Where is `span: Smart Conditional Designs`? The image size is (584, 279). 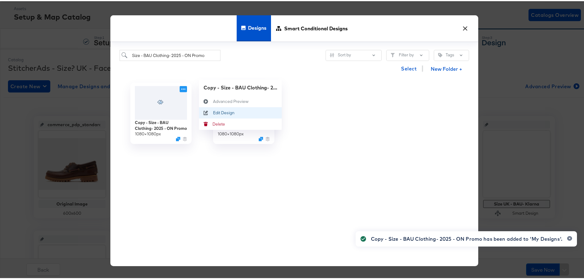 span: Smart Conditional Designs is located at coordinates (316, 27).